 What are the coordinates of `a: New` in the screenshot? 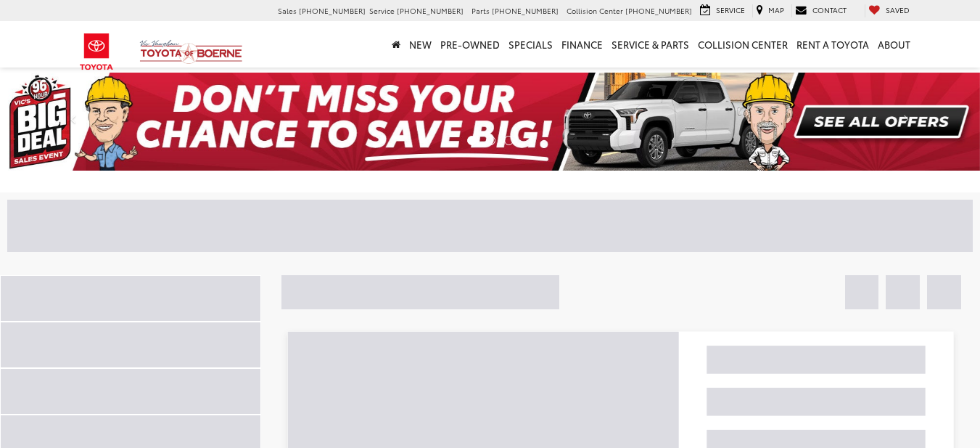 It's located at (420, 44).